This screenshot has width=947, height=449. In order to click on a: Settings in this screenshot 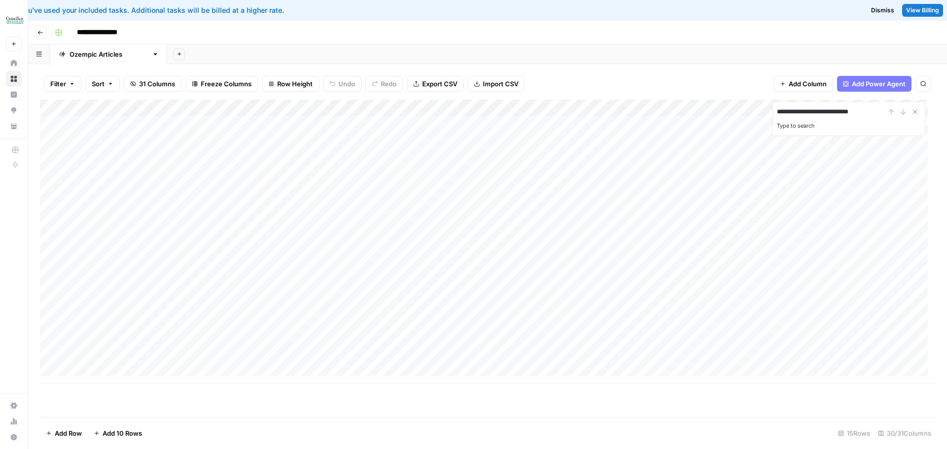, I will do `click(14, 406)`.